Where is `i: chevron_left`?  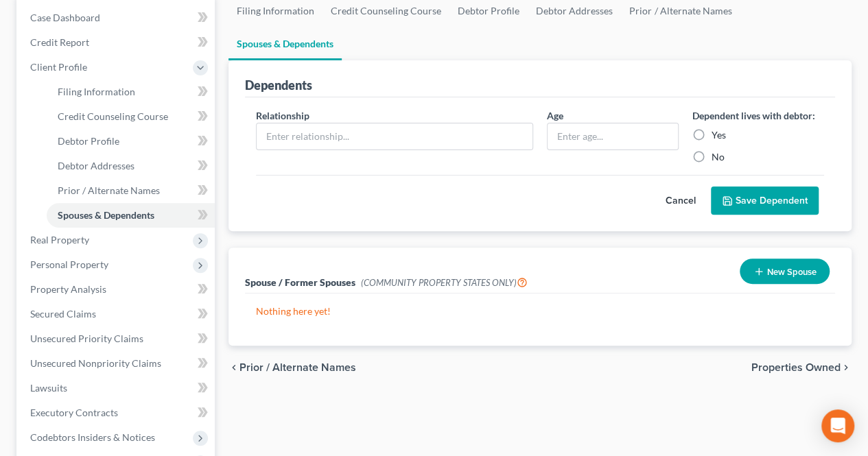 i: chevron_left is located at coordinates (234, 367).